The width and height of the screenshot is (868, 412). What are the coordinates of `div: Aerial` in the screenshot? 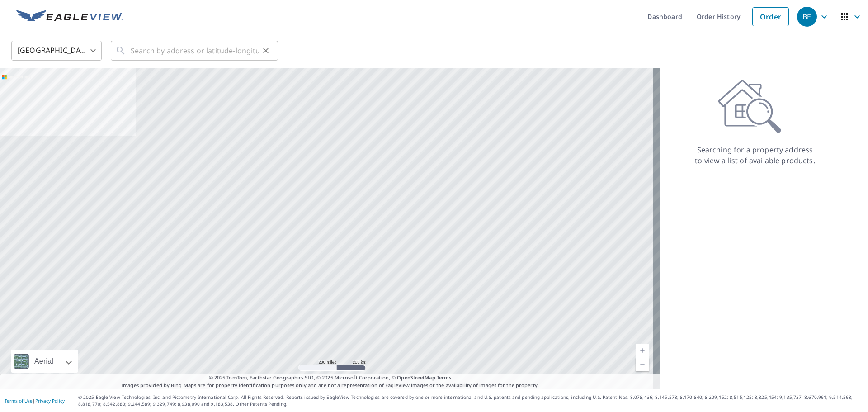 It's located at (44, 361).